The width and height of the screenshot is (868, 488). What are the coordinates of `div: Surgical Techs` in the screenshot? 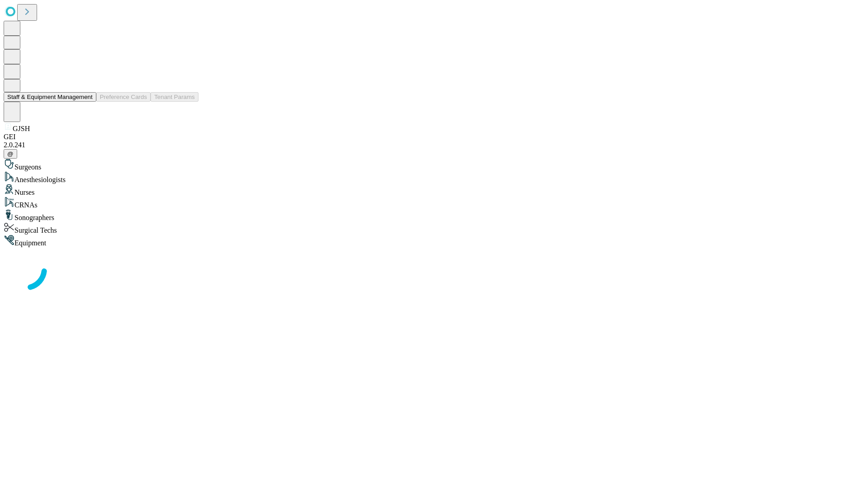 It's located at (434, 228).